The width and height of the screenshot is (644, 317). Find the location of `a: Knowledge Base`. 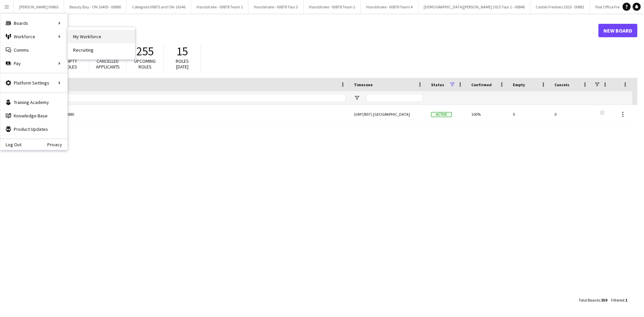

a: Knowledge Base is located at coordinates (34, 115).